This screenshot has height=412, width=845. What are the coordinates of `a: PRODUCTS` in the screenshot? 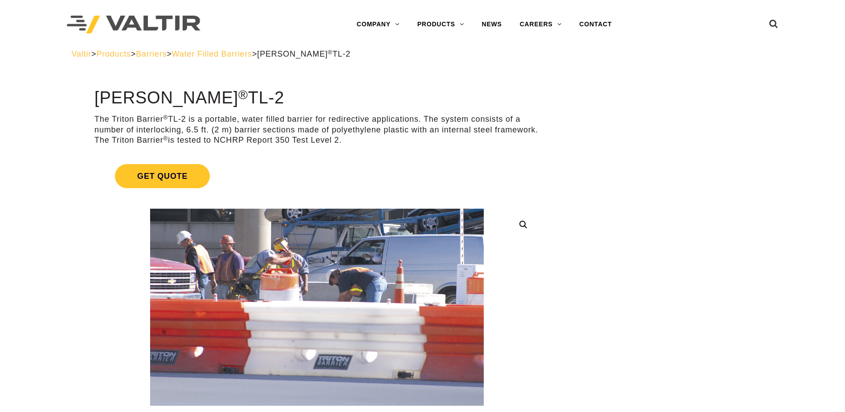 It's located at (441, 25).